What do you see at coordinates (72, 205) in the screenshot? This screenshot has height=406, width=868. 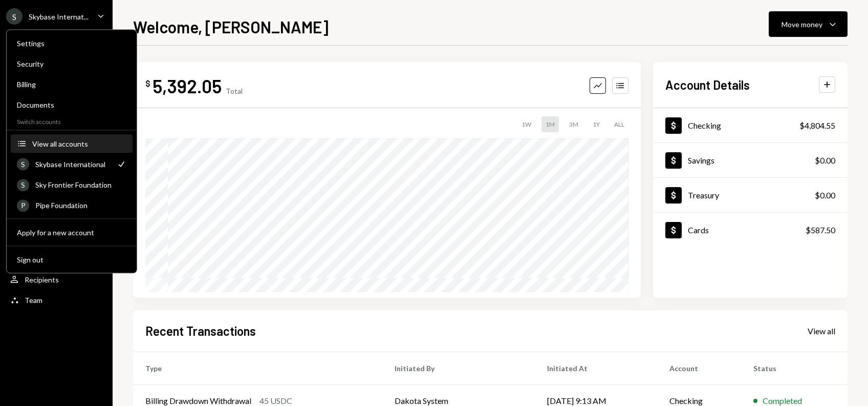 I see `a: PPipe Foundation` at bounding box center [72, 205].